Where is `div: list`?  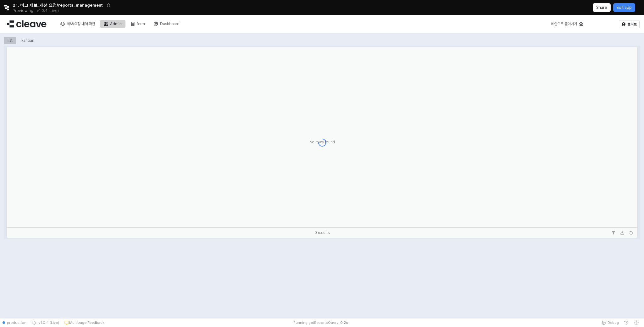 div: list is located at coordinates (10, 41).